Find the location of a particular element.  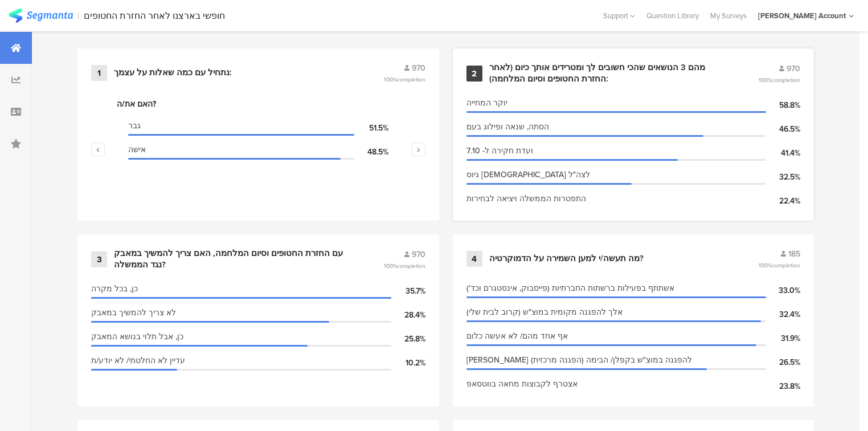

div: 58.8% is located at coordinates (783, 105).